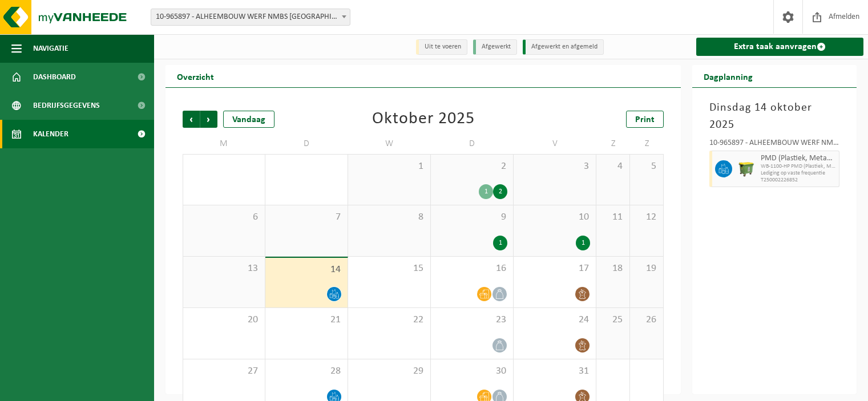 This screenshot has width=868, height=401. What do you see at coordinates (646, 218) in the screenshot?
I see `span: 12` at bounding box center [646, 218].